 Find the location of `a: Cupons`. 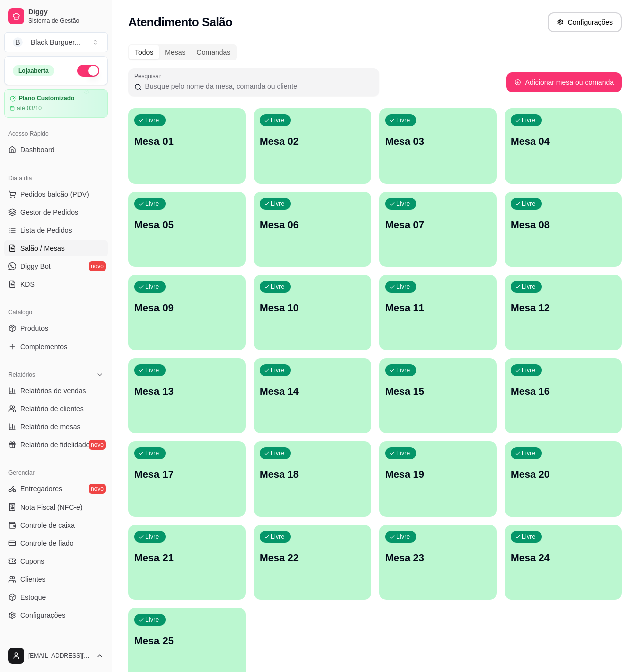

a: Cupons is located at coordinates (55, 561).